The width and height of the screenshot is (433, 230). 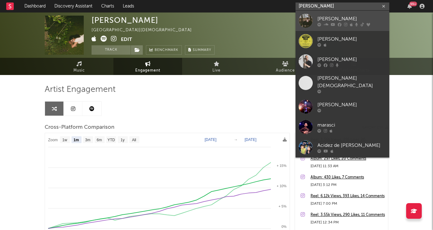 I want to click on text: 1m, so click(x=76, y=140).